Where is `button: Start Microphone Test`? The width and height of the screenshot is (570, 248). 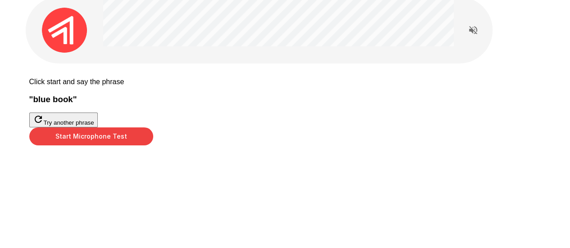 button: Start Microphone Test is located at coordinates (91, 136).